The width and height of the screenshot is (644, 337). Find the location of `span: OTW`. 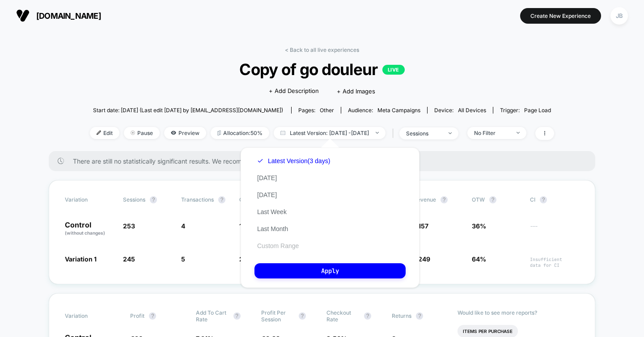

span: OTW is located at coordinates (496, 200).